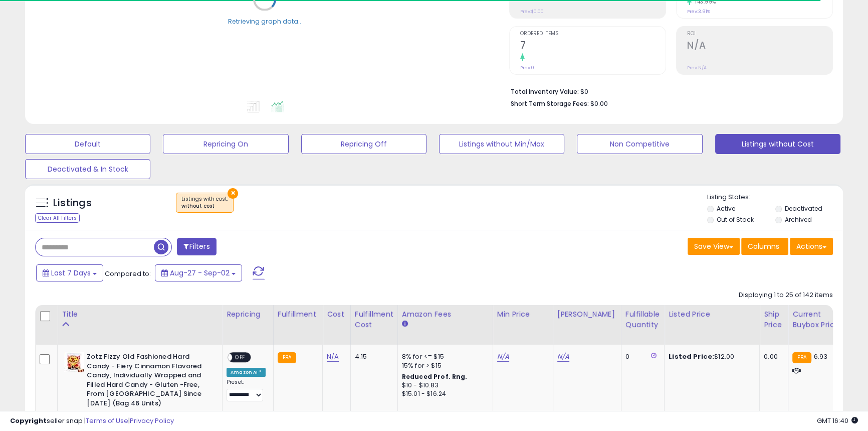  Describe the element at coordinates (70, 273) in the screenshot. I see `button: Last 7 Days` at that location.